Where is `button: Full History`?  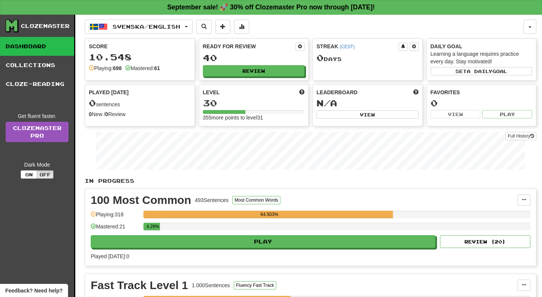
button: Full History is located at coordinates (521, 136).